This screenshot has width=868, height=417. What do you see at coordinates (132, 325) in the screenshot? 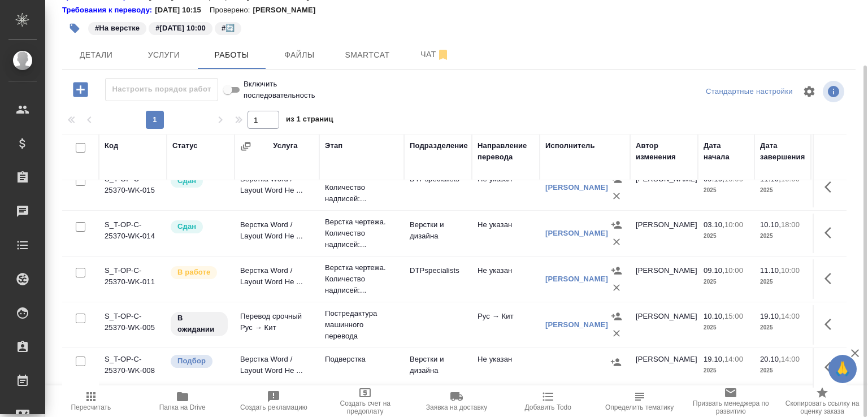
I see `td: S_T-OP-C-25370-WK-005` at bounding box center [132, 325].